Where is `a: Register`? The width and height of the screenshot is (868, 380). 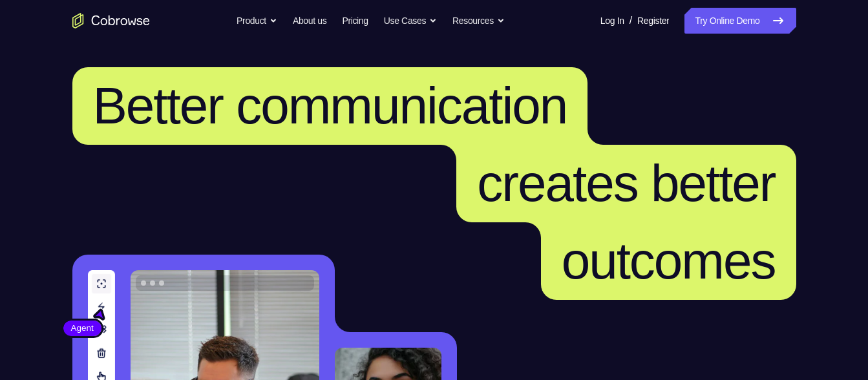 a: Register is located at coordinates (653, 20).